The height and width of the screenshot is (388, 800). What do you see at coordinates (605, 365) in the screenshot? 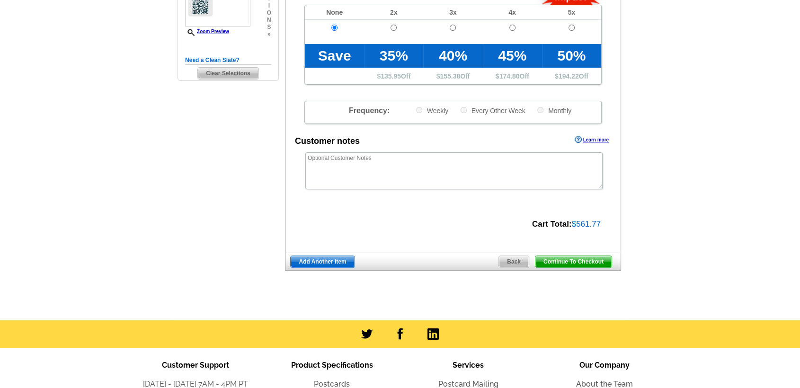
I see `span: Our Company` at bounding box center [605, 365].